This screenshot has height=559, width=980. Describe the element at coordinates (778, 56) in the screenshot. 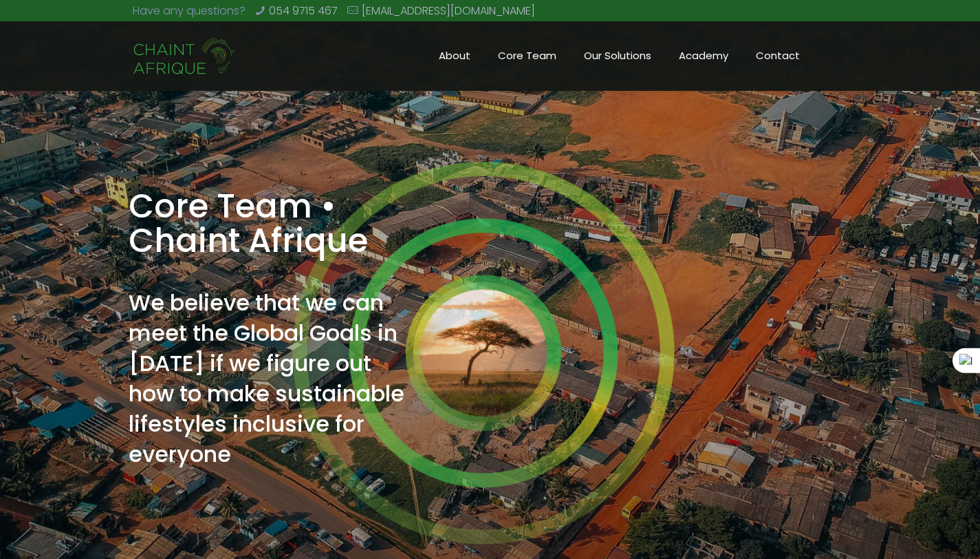

I see `span: Contact` at that location.